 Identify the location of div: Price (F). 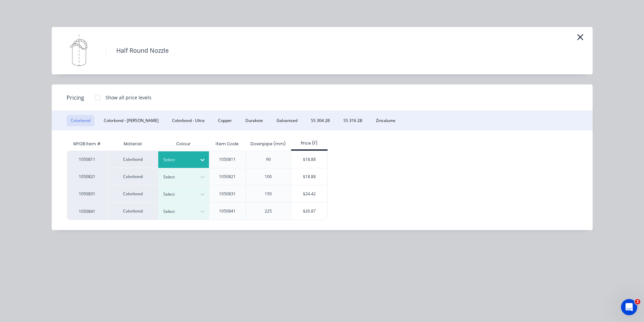
(309, 143).